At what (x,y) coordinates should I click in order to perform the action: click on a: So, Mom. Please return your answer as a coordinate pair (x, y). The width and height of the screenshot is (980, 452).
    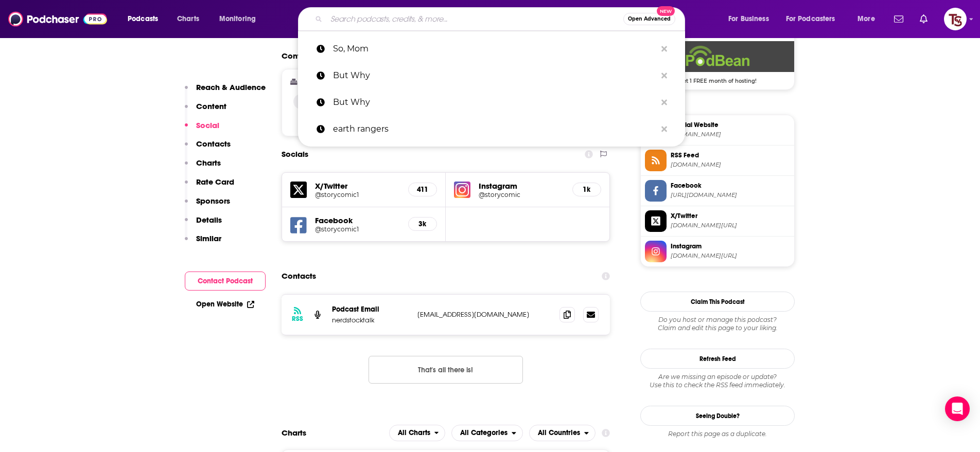
    Looking at the image, I should click on (492, 49).